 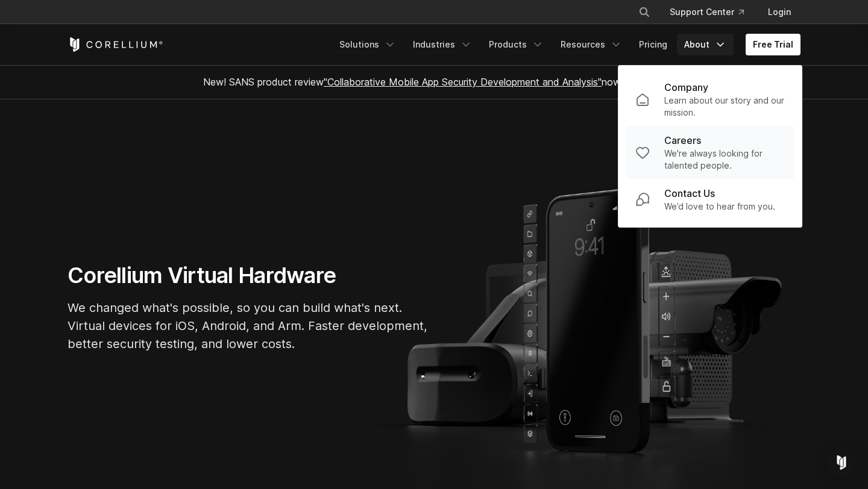 I want to click on p: We're always looking for talented people., so click(x=724, y=160).